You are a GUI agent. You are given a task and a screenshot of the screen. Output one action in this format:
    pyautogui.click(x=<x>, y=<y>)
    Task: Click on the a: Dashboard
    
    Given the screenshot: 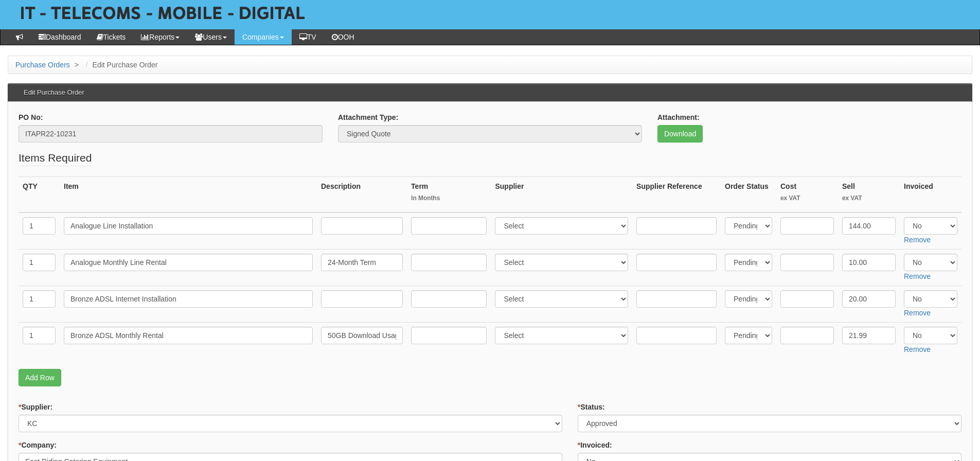 What is the action you would take?
    pyautogui.click(x=59, y=37)
    